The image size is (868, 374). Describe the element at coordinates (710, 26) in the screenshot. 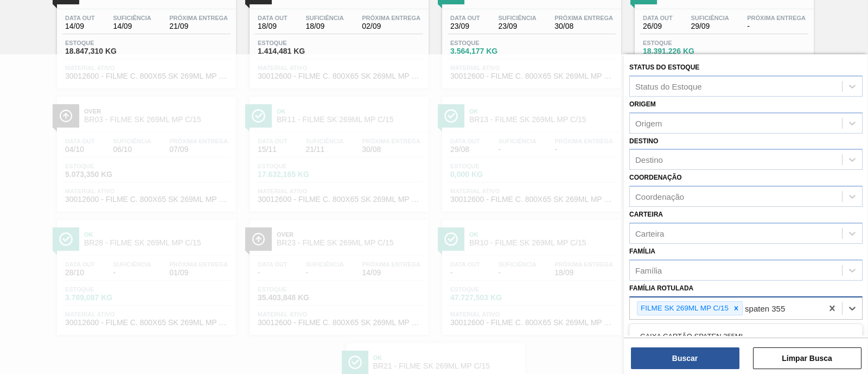

I see `span: 29/09` at that location.